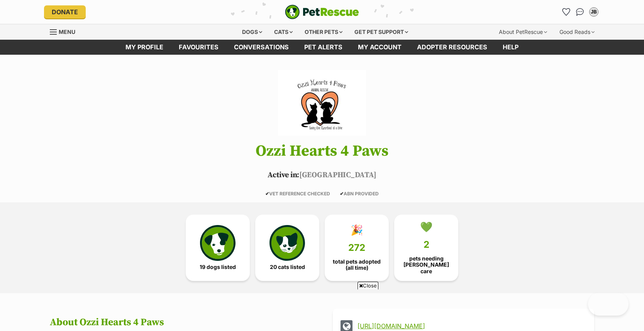 This screenshot has width=644, height=331. I want to click on span: Close, so click(368, 286).